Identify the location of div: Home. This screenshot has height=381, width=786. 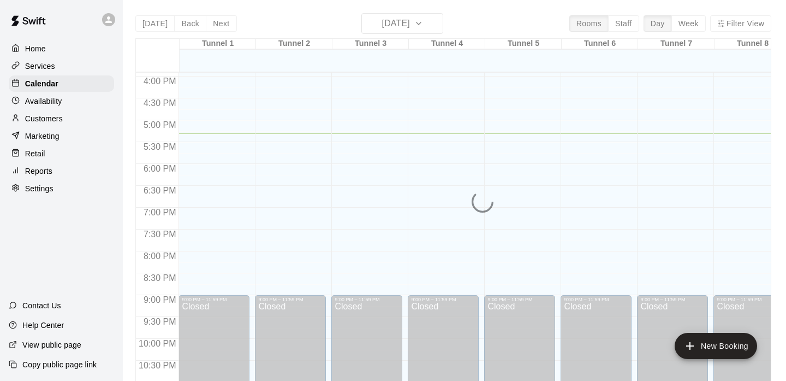
(61, 49).